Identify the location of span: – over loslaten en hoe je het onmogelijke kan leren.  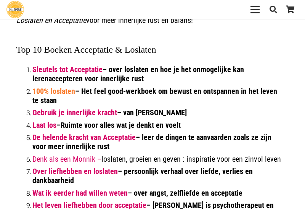
(138, 74).